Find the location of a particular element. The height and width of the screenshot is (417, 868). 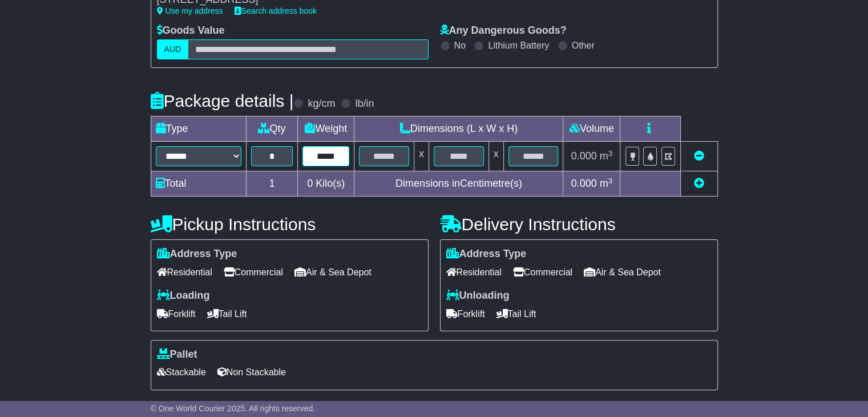

label: Loading is located at coordinates (184, 296).